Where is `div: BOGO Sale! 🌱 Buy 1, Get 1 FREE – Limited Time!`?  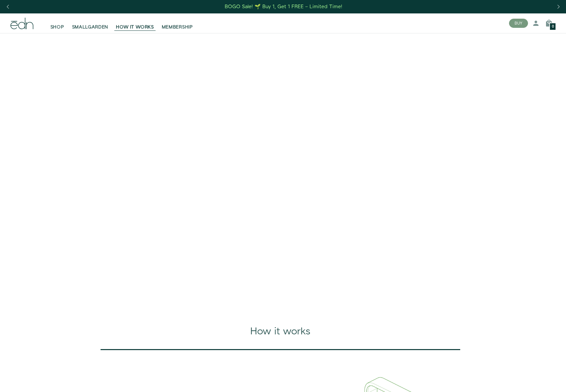
div: BOGO Sale! 🌱 Buy 1, Get 1 FREE – Limited Time! is located at coordinates (283, 7).